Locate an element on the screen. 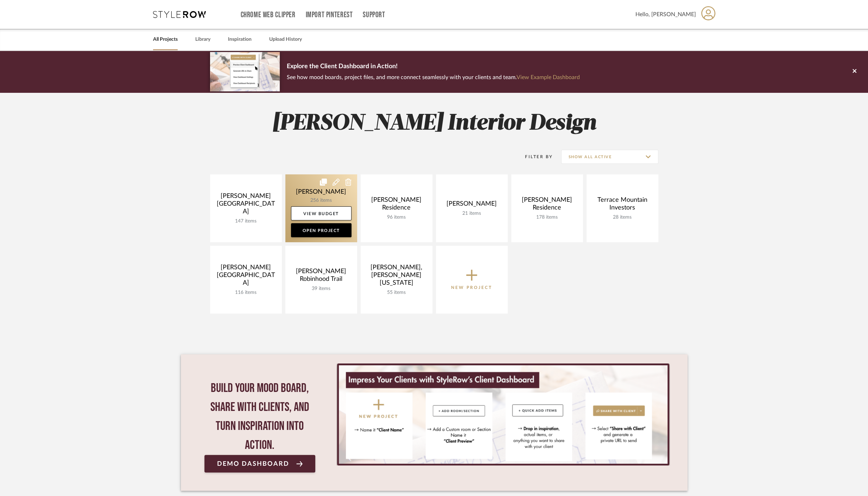  a: Library is located at coordinates (202, 39).